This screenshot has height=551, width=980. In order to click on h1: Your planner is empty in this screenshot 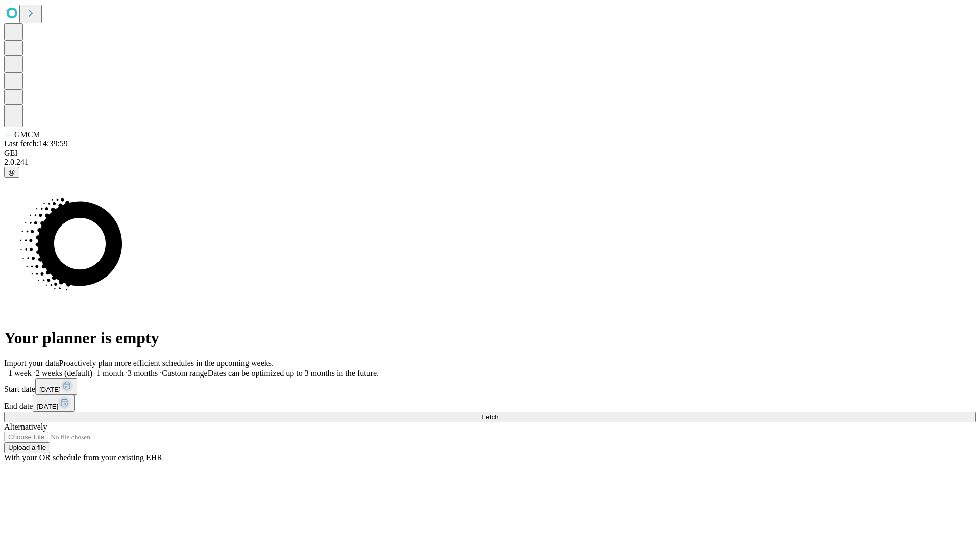, I will do `click(490, 338)`.